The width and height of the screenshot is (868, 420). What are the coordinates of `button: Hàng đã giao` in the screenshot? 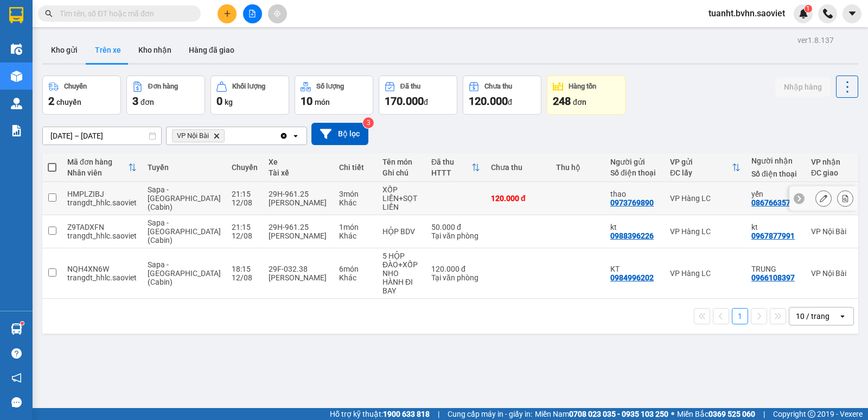 It's located at (211, 50).